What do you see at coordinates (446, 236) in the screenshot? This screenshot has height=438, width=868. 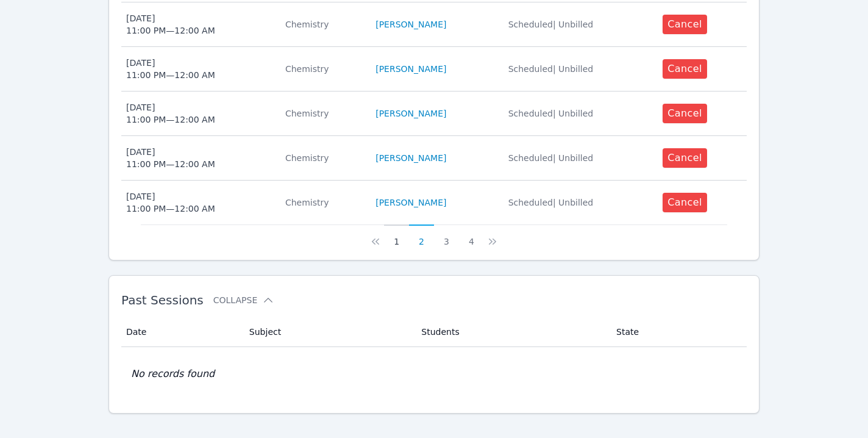 I see `button: 3` at bounding box center [446, 236].